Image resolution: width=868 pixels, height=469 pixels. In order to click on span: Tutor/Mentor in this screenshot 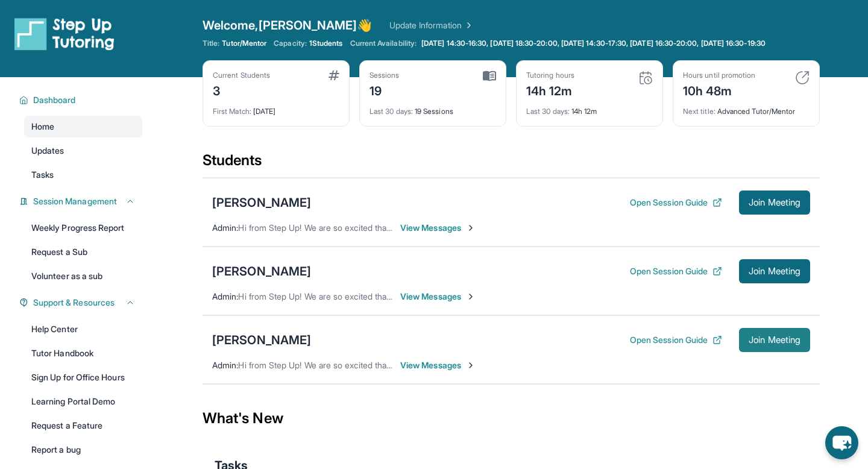, I will do `click(244, 44)`.